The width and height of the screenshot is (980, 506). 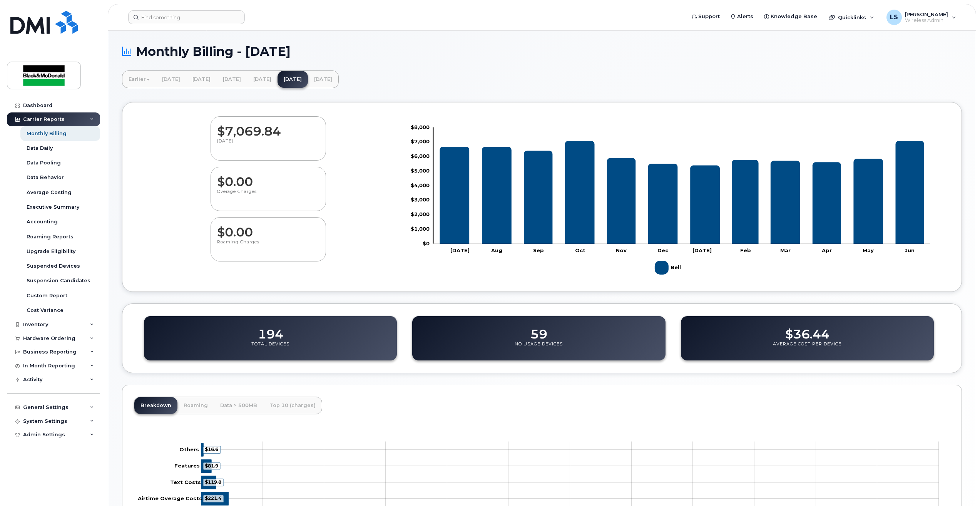 I want to click on tspan: $3,000, so click(x=420, y=199).